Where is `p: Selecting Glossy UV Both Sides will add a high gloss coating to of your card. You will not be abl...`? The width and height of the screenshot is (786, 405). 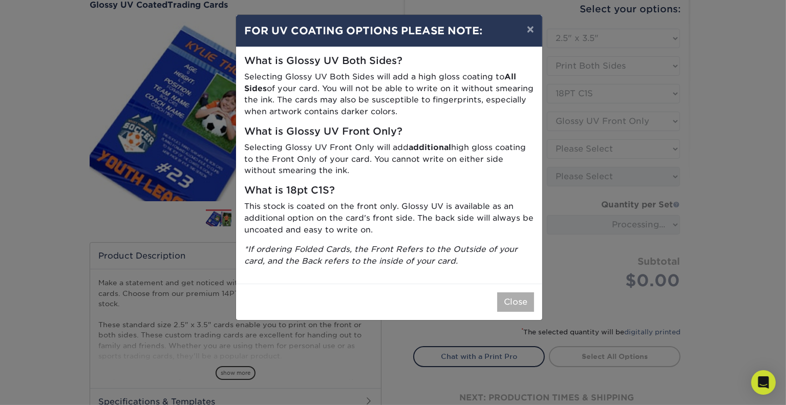 p: Selecting Glossy UV Both Sides will add a high gloss coating to of your card. You will not be abl... is located at coordinates (389, 94).